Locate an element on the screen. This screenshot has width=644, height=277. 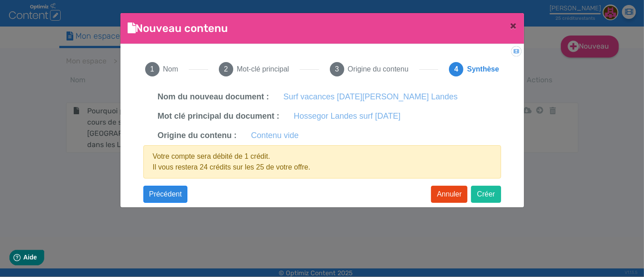
button: Créer is located at coordinates (486, 194).